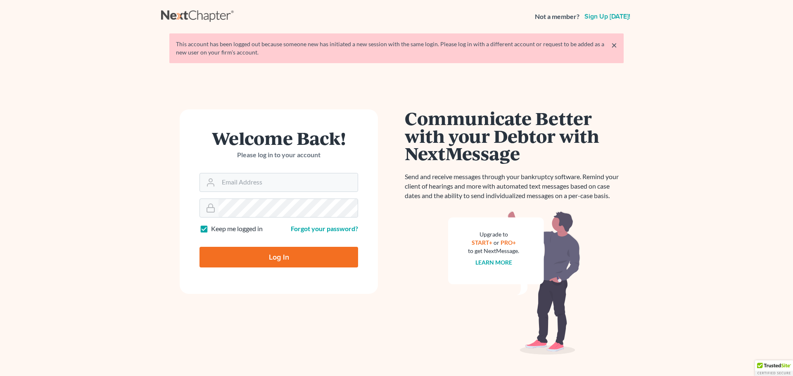  I want to click on label: Keep me logged in, so click(237, 229).